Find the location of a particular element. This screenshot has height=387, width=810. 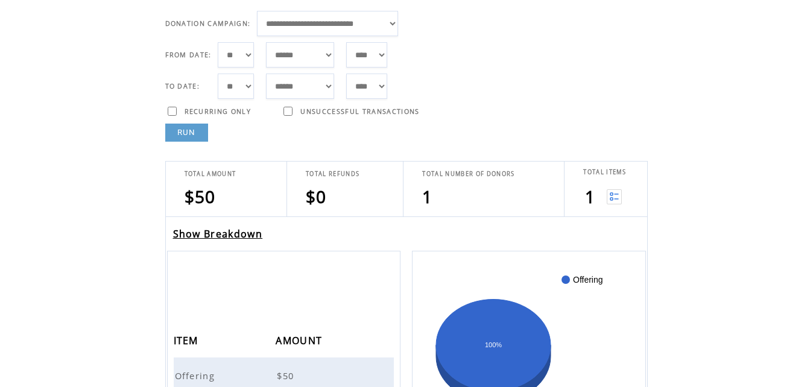

span: $0 is located at coordinates (316, 197).